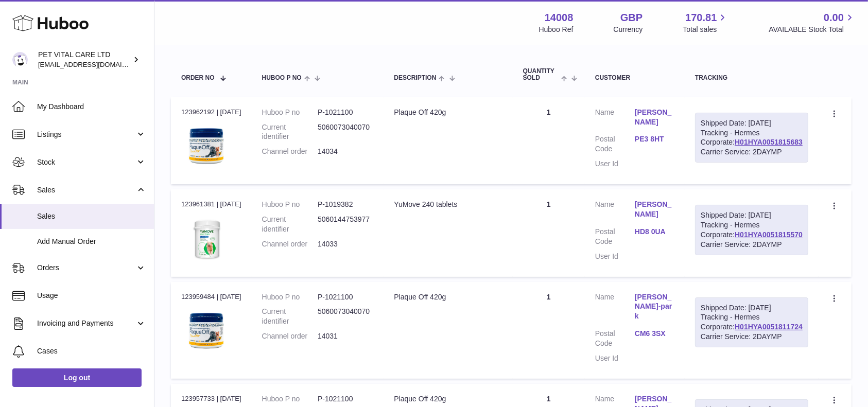  Describe the element at coordinates (345, 225) in the screenshot. I see `dd: 5060144753977` at that location.